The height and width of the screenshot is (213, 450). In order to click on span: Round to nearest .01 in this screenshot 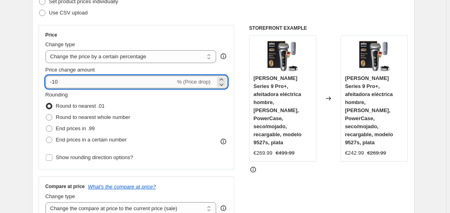, I will do `click(80, 106)`.